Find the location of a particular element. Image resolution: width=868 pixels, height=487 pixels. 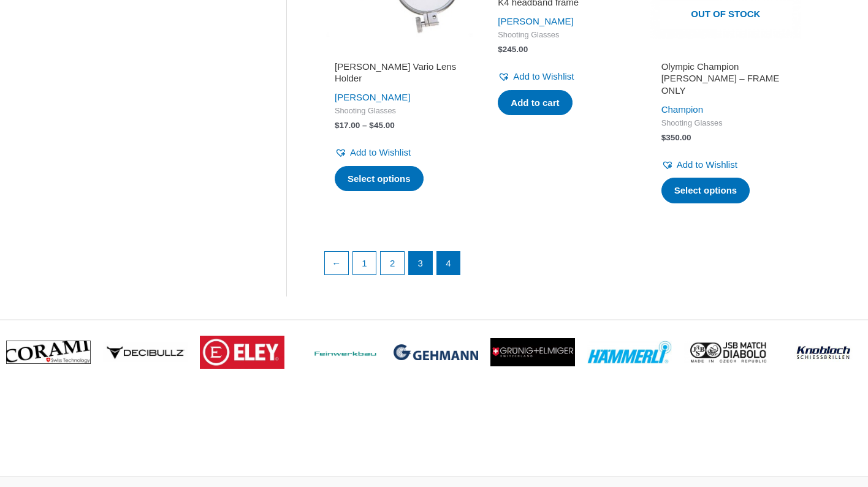

img: brand logo is located at coordinates (242, 352).